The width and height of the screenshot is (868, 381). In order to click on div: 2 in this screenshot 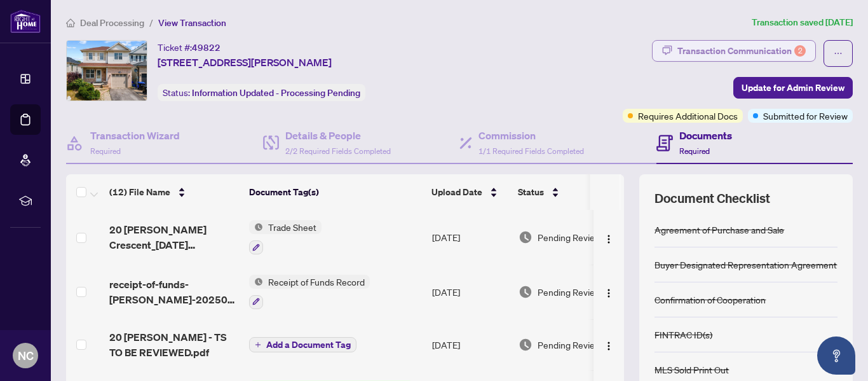, I will do `click(800, 51)`.